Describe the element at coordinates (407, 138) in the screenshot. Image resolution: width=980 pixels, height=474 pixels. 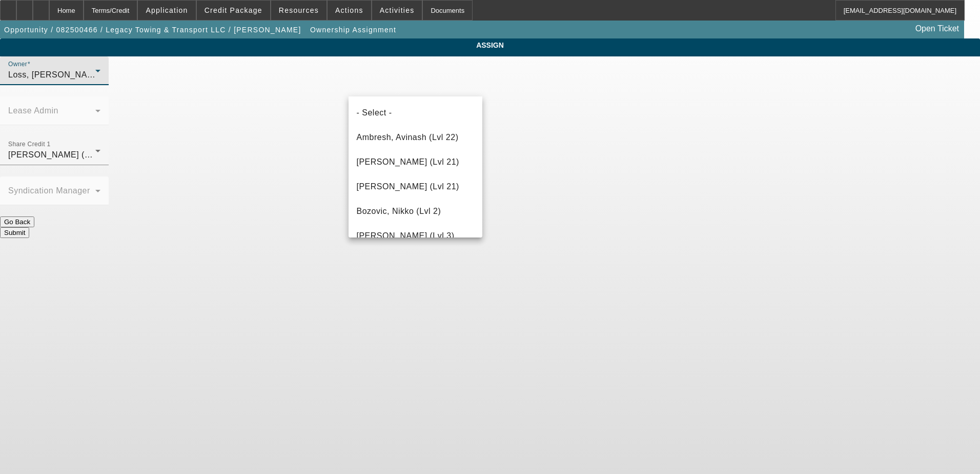
I see `span: Ambresh, Avinash (Lvl 22)` at that location.